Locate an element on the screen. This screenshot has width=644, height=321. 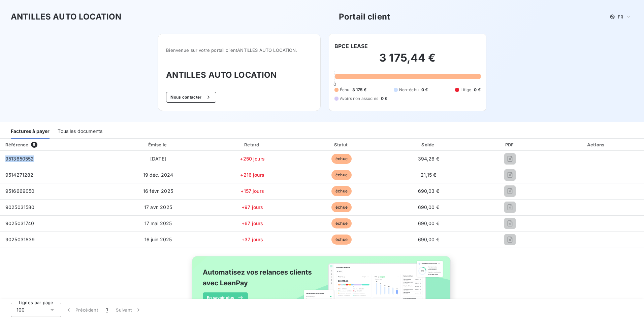
span: 17 mai 2025 is located at coordinates (158, 223).